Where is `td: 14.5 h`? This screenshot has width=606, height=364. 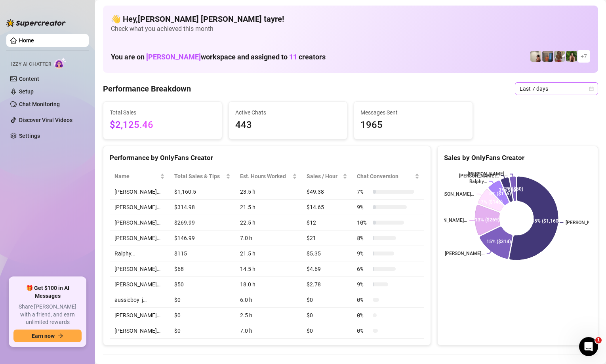
td: 14.5 h is located at coordinates (269, 269).